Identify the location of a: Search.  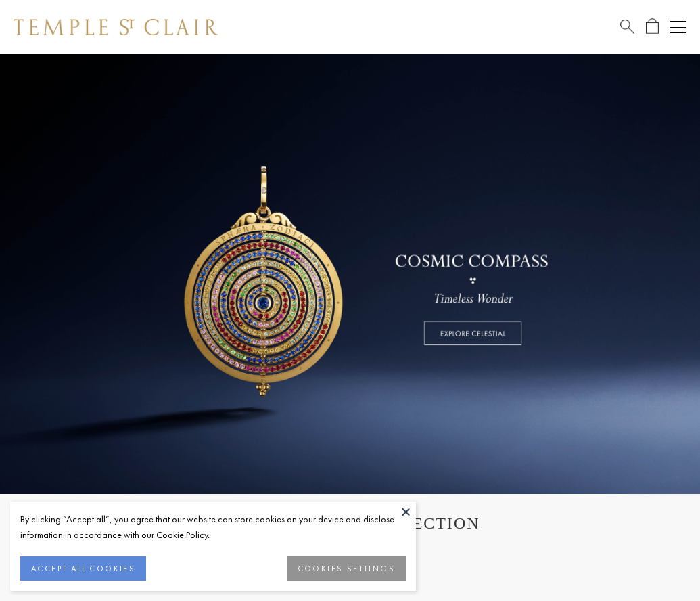
(627, 26).